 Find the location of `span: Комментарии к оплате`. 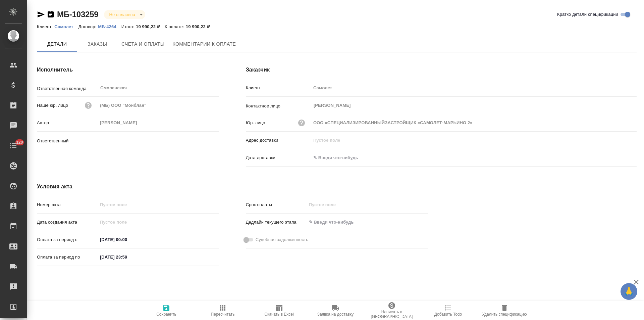

span: Комментарии к оплате is located at coordinates (204, 44).